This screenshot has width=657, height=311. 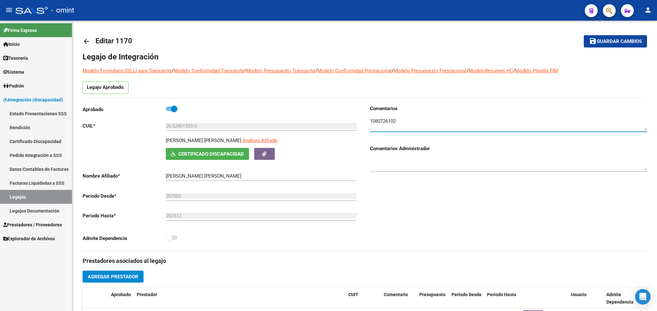 I want to click on span: Editar 1170, so click(x=114, y=41).